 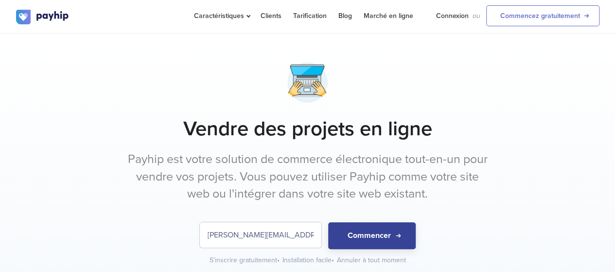 What do you see at coordinates (308, 129) in the screenshot?
I see `h1: Vendre des projets en ligne` at bounding box center [308, 129].